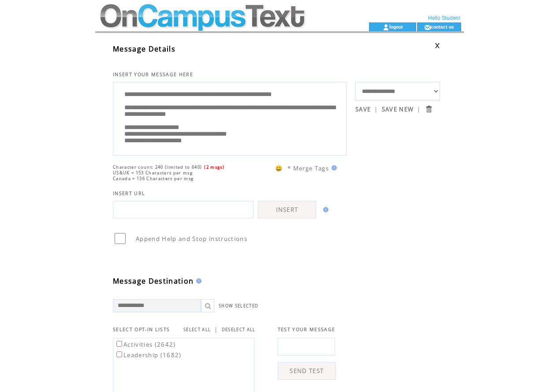 The image size is (559, 392). Describe the element at coordinates (153, 281) in the screenshot. I see `span: Message Destination` at that location.